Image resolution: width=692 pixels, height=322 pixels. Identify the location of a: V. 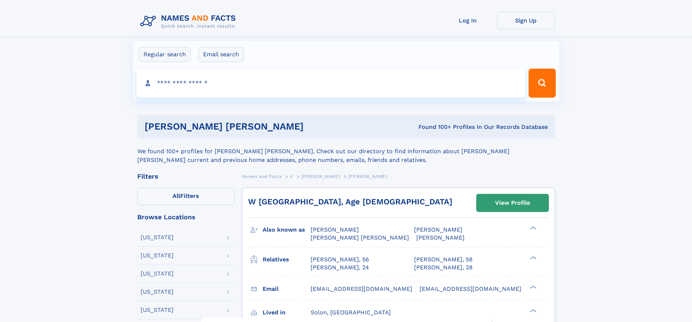
(291, 176).